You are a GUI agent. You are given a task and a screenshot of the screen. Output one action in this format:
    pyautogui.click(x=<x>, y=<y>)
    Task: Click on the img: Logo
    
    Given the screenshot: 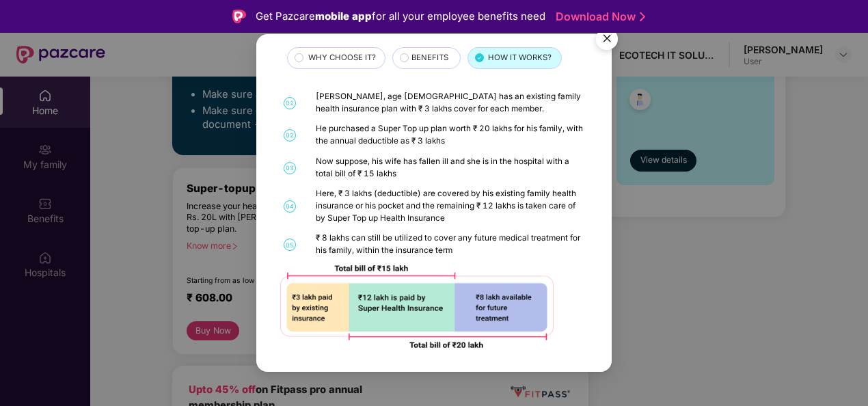 What is the action you would take?
    pyautogui.click(x=239, y=16)
    